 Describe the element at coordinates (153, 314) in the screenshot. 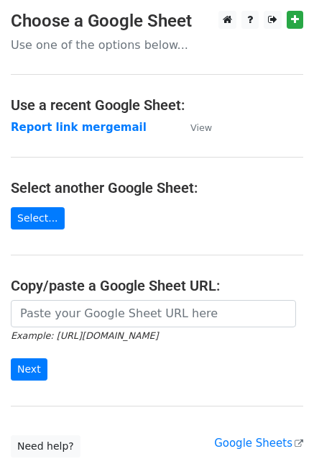

I see `input: Paste your Google Sheet URL here` at that location.